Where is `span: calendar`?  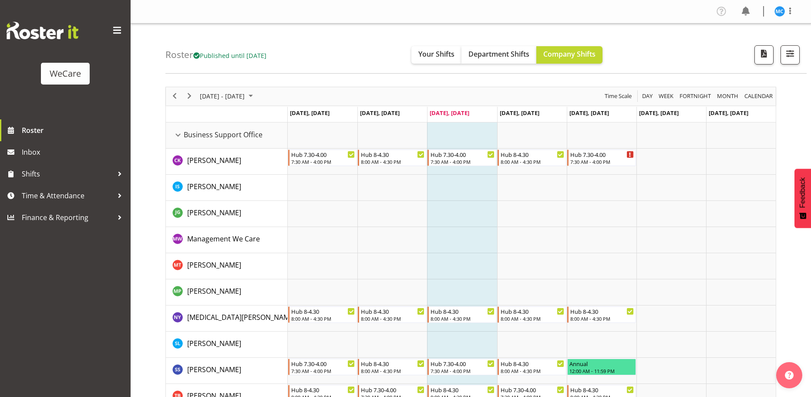 span: calendar is located at coordinates (758, 96).